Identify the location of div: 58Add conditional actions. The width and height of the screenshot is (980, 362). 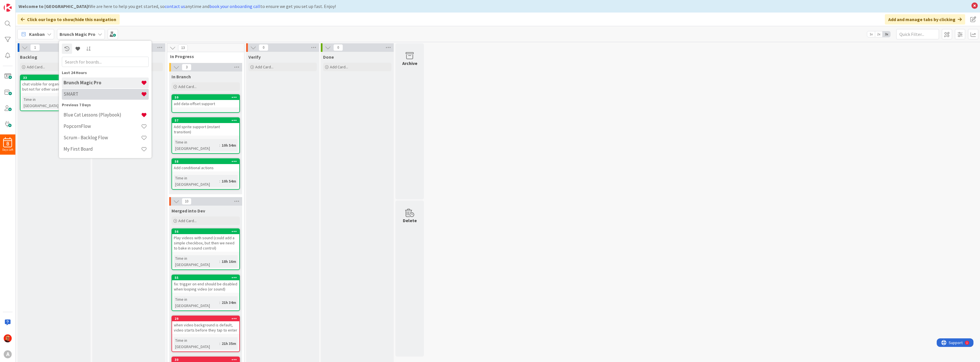
(206, 165).